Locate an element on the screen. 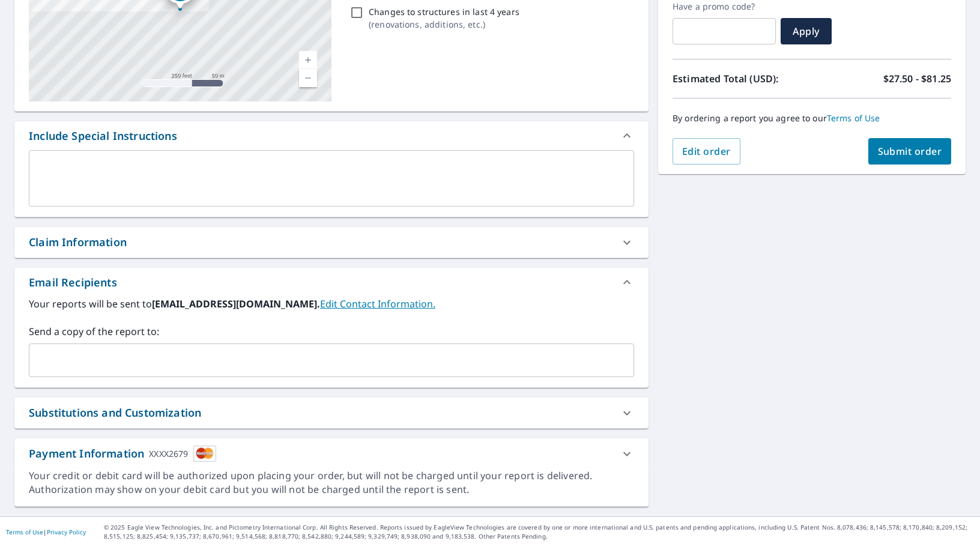 The width and height of the screenshot is (980, 547). button: Apply is located at coordinates (805, 32).